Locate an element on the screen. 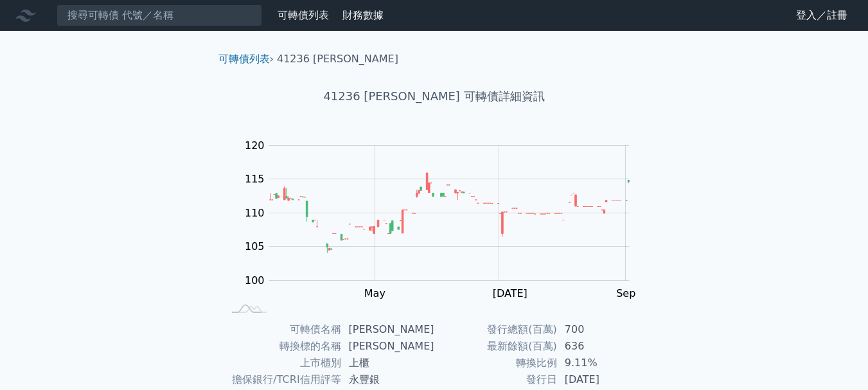 Image resolution: width=868 pixels, height=390 pixels. tspan: 120 is located at coordinates (254, 146).